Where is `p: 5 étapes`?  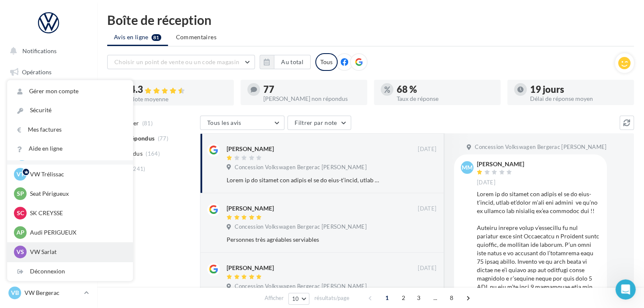
p: 5 étapes is located at coordinates (21, 116).